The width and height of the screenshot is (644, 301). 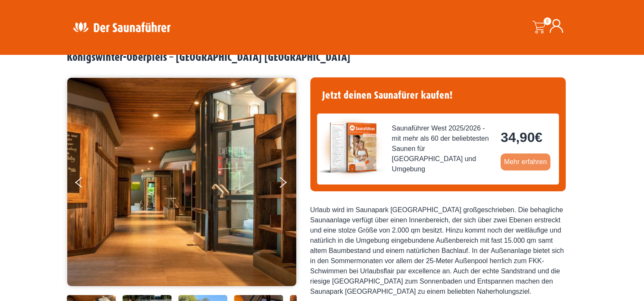 I want to click on img: der-saunafuehrer-2025-west.jpg, so click(x=351, y=147).